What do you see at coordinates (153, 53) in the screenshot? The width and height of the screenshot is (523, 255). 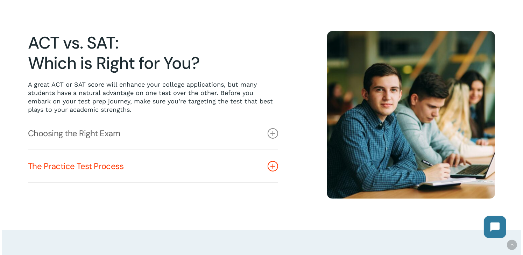 I see `h2: ACT vs. SAT: Which is Right for You?` at bounding box center [153, 53].